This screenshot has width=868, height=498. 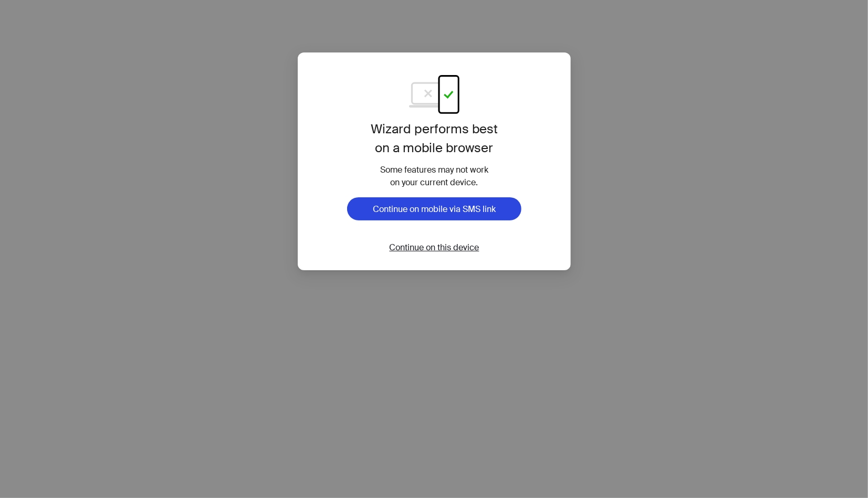 I want to click on button: Continue on mobile via SMS link, so click(x=435, y=208).